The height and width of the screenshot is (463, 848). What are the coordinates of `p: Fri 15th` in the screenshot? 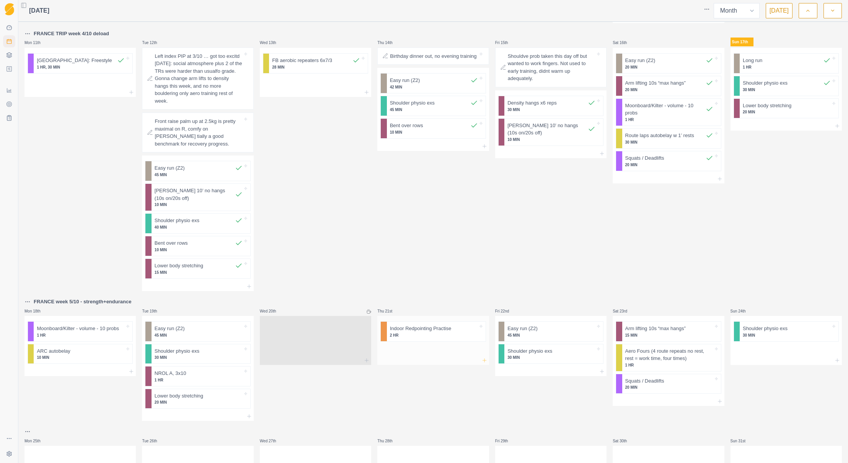 It's located at (507, 42).